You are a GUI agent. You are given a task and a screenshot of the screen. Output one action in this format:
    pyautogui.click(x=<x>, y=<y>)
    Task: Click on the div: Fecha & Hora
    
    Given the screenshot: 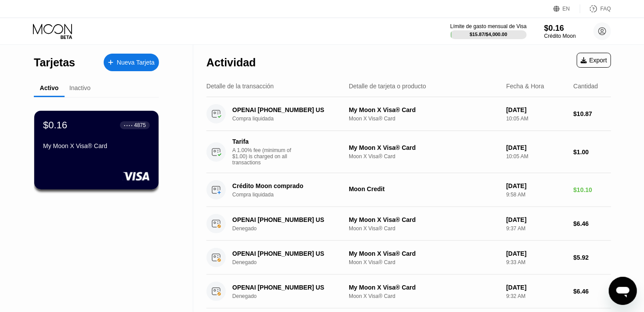 What is the action you would take?
    pyautogui.click(x=525, y=86)
    